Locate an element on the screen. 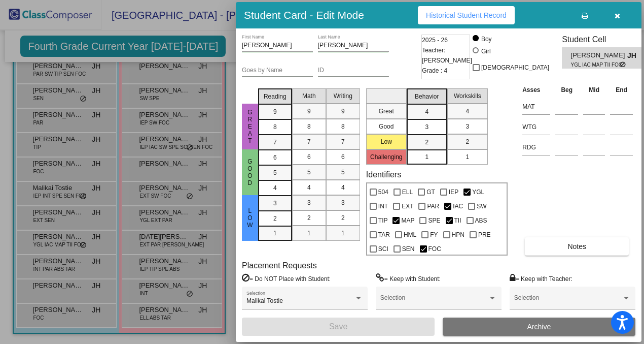 The width and height of the screenshot is (644, 344). span: IAC is located at coordinates (458, 206).